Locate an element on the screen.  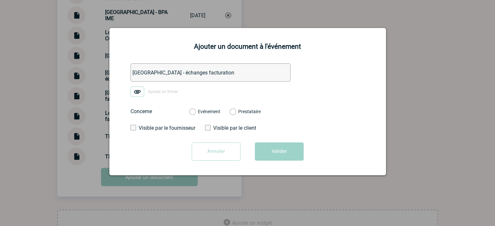
label: Concerne is located at coordinates (156, 111).